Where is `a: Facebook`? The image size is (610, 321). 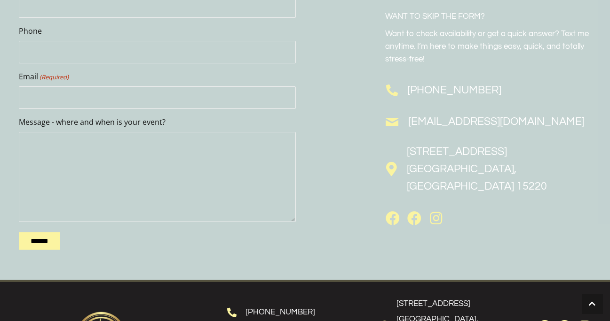 a: Facebook is located at coordinates (392, 219).